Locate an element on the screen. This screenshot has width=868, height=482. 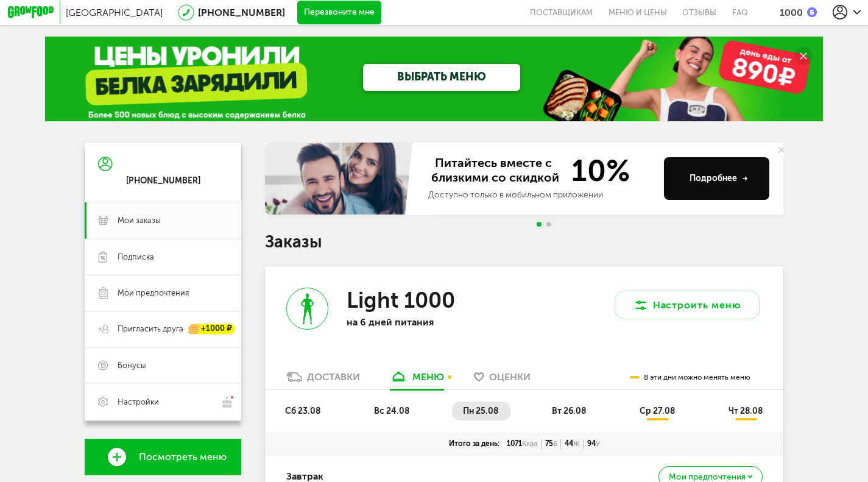
span: пн 25.08 is located at coordinates (480, 411).